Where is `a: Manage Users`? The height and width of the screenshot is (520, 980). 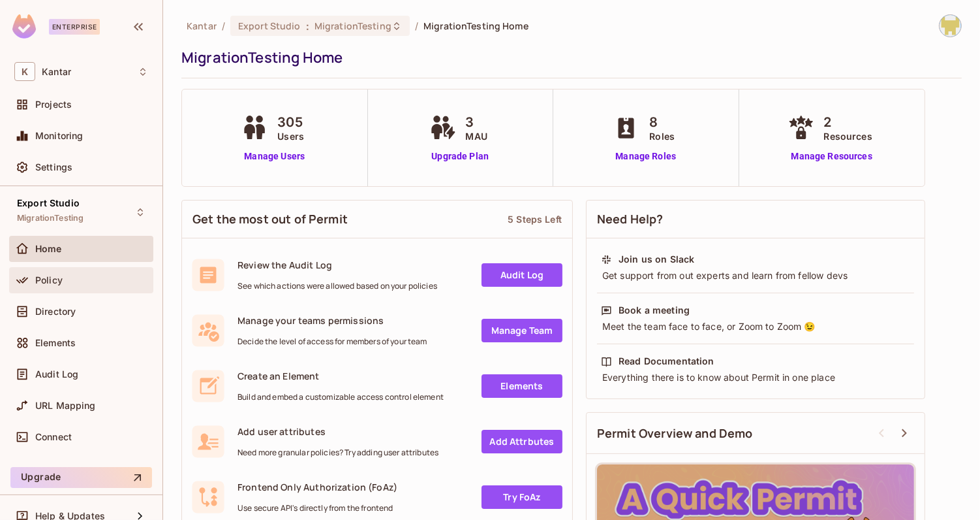
a: Manage Users is located at coordinates (274, 156).